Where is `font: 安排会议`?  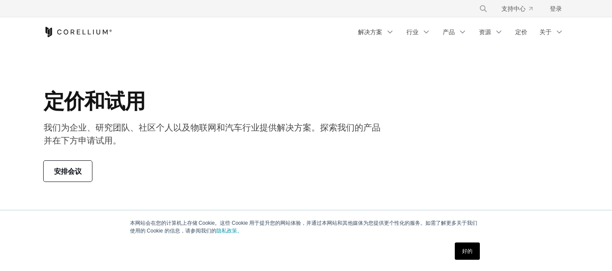
font: 安排会议 is located at coordinates (68, 171).